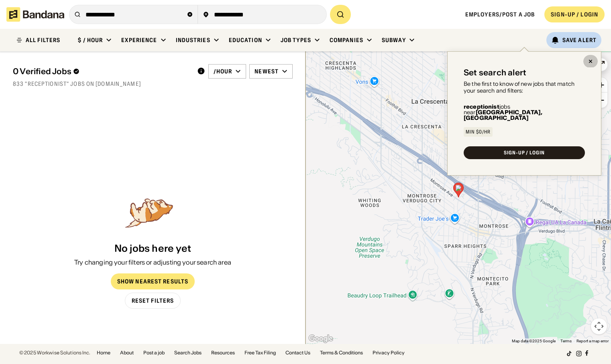 The image size is (611, 364). Describe the element at coordinates (389, 353) in the screenshot. I see `a: Privacy Policy` at that location.